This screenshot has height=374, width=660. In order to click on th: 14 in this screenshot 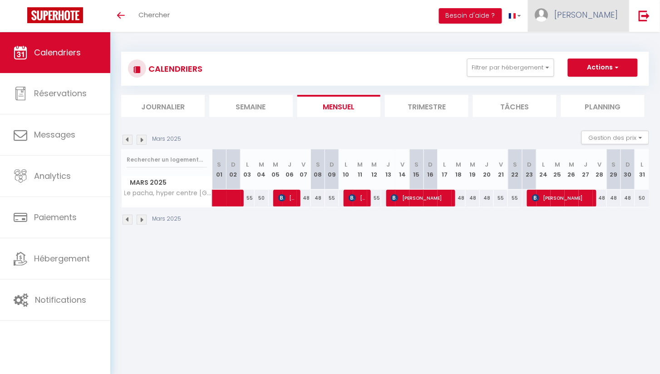, I will do `click(402, 169)`.